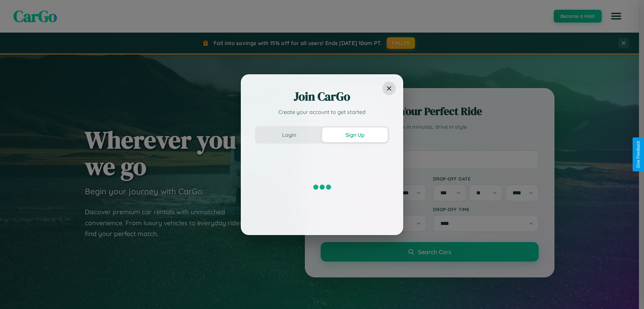 The image size is (644, 309). What do you see at coordinates (355, 135) in the screenshot?
I see `button: Sign Up` at bounding box center [355, 135].